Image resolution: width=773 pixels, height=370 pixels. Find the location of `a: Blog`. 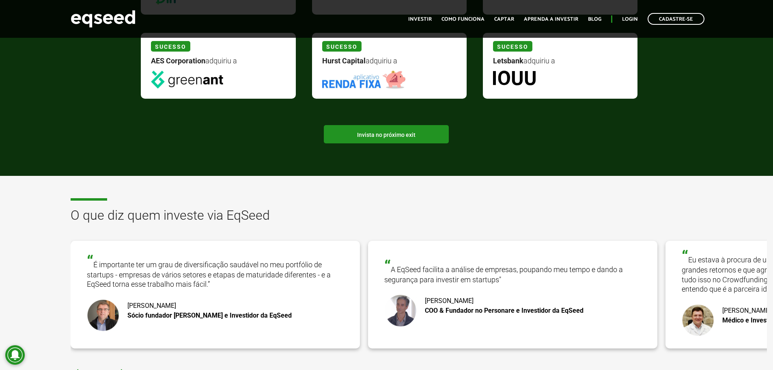

a: Blog is located at coordinates (594, 19).